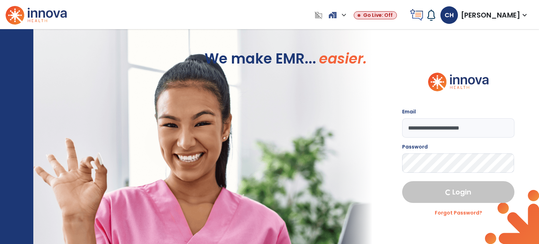  What do you see at coordinates (415, 112) in the screenshot?
I see `label: Email` at bounding box center [415, 112].